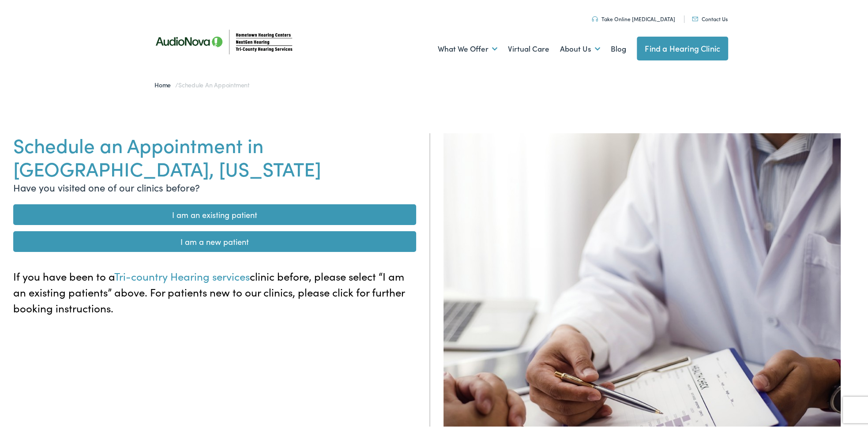 Image resolution: width=868 pixels, height=428 pixels. What do you see at coordinates (165, 83) in the screenshot?
I see `a: Home` at bounding box center [165, 83].